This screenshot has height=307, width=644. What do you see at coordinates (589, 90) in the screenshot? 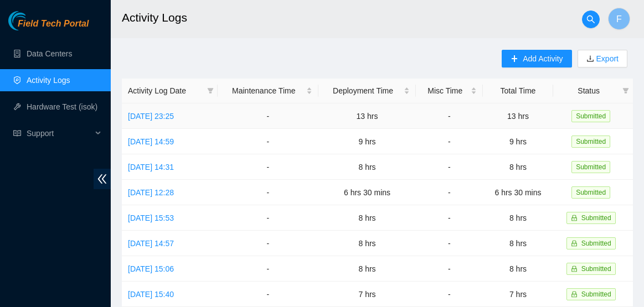
I see `span: Status` at bounding box center [589, 90].